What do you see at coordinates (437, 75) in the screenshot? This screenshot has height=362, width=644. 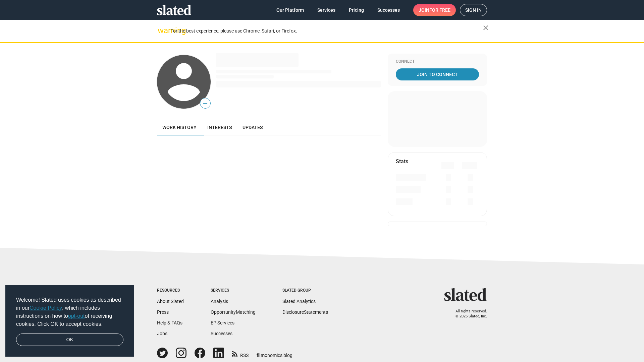 I see `span: Join To Connect` at bounding box center [437, 75].